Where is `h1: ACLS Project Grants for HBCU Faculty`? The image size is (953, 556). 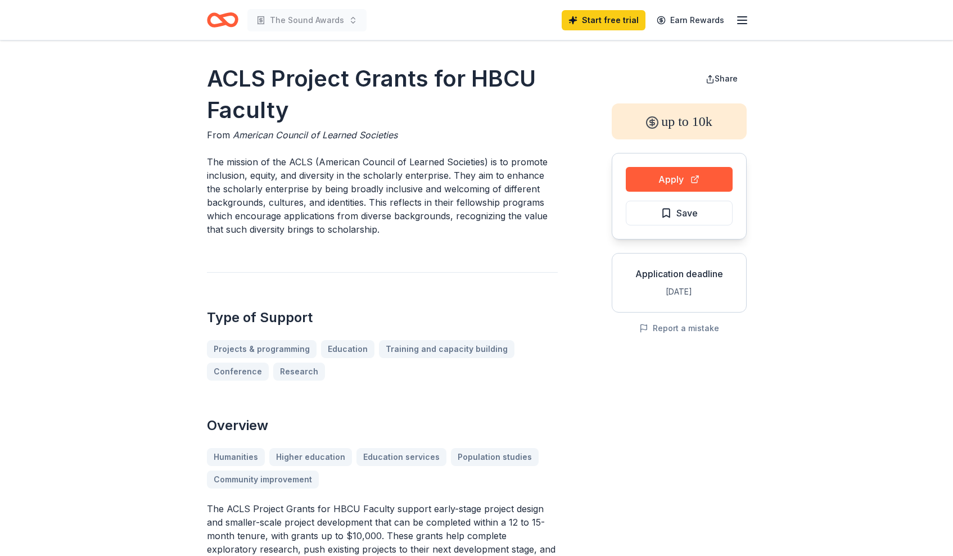
h1: ACLS Project Grants for HBCU Faculty is located at coordinates (382, 94).